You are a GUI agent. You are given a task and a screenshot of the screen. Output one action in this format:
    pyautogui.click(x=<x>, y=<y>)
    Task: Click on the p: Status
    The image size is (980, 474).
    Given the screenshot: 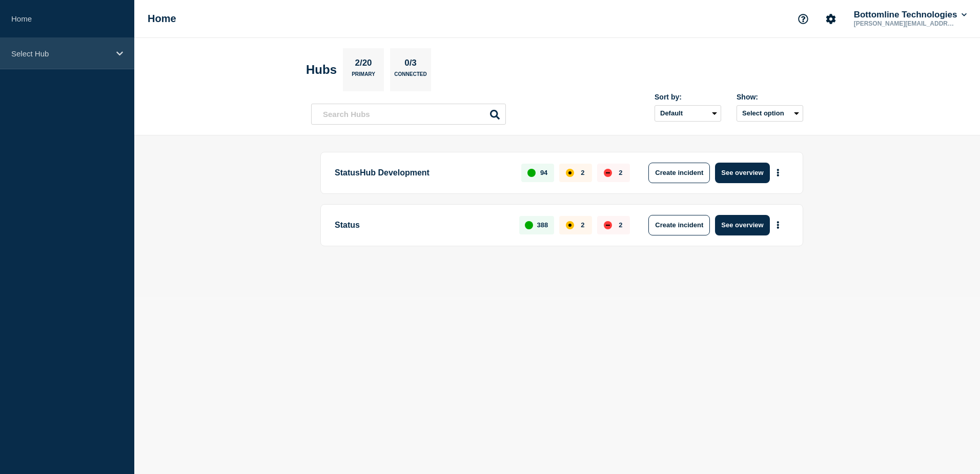 What is the action you would take?
    pyautogui.click(x=421, y=225)
    